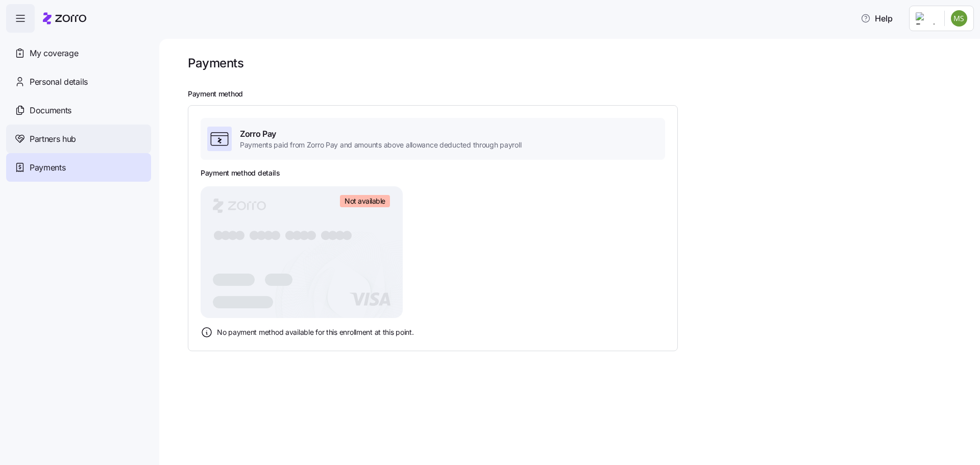 The image size is (980, 465). I want to click on span: My coverage, so click(53, 53).